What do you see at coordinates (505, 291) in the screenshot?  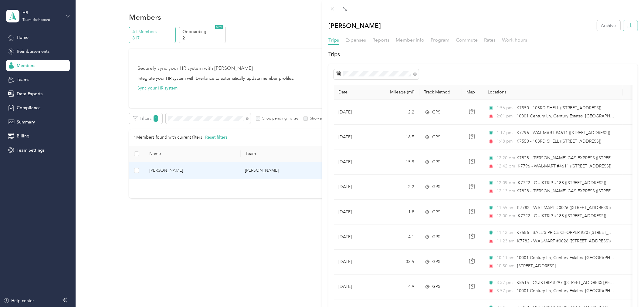 I see `span: 3:57 pm` at bounding box center [505, 291].